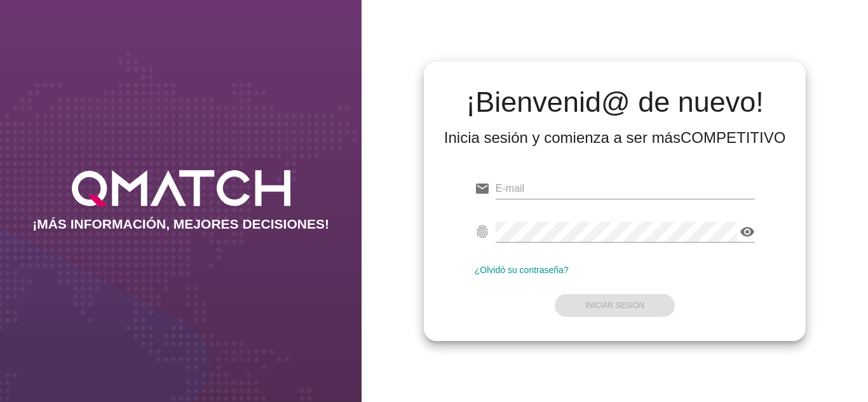 Image resolution: width=868 pixels, height=402 pixels. Describe the element at coordinates (521, 270) in the screenshot. I see `a: ¿Olvidó su contraseña?` at that location.